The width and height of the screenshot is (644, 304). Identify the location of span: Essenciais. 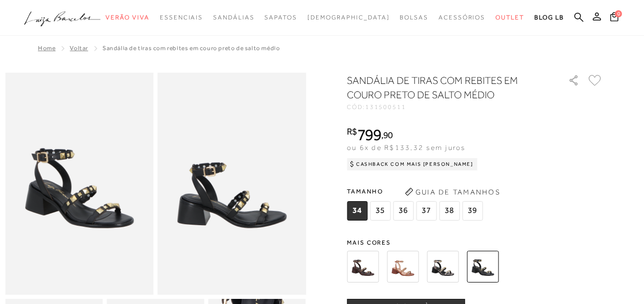
(181, 18).